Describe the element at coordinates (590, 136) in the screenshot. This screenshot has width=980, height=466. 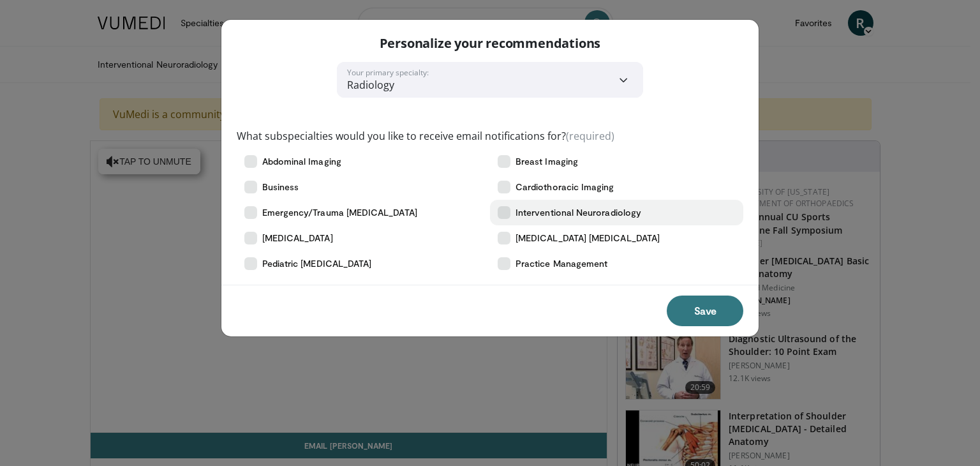
I see `span: (required)` at that location.